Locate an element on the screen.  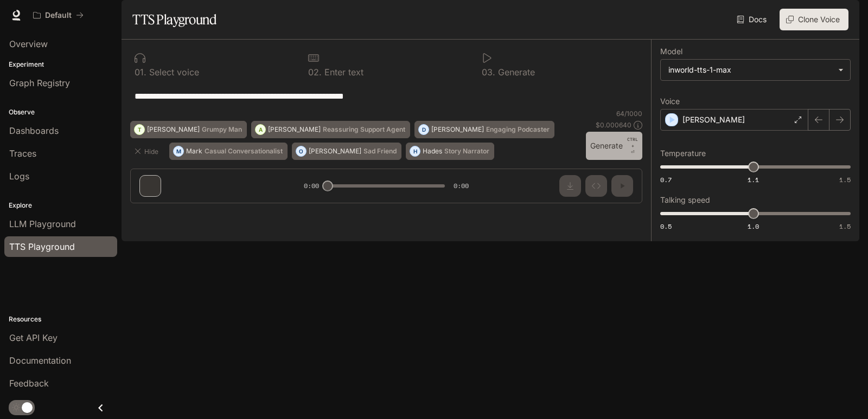
span: 1.1 is located at coordinates (753, 180).